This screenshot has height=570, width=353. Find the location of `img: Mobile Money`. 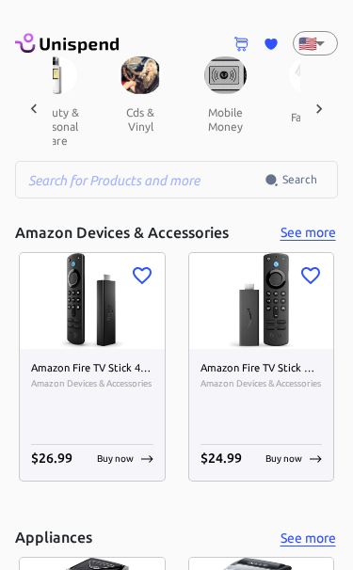

img: Mobile Money is located at coordinates (225, 75).